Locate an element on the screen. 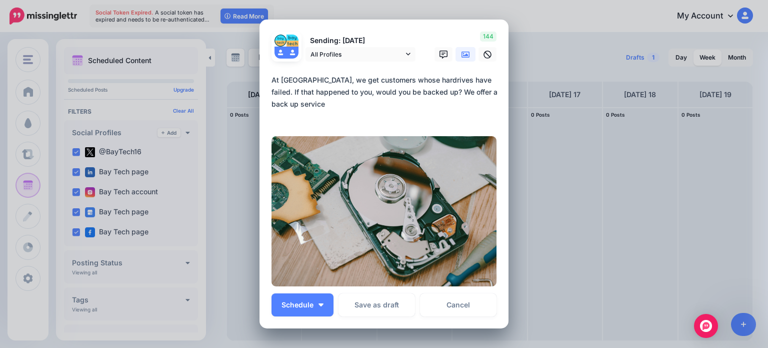  span: All Profiles is located at coordinates (357, 54).